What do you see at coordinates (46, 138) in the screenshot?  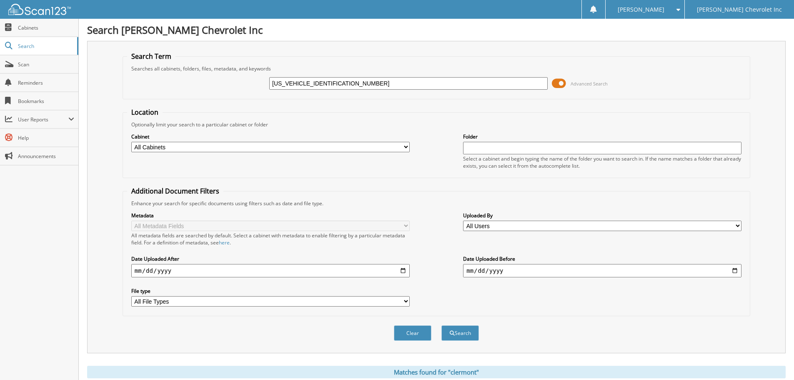 I see `span: Help` at bounding box center [46, 138].